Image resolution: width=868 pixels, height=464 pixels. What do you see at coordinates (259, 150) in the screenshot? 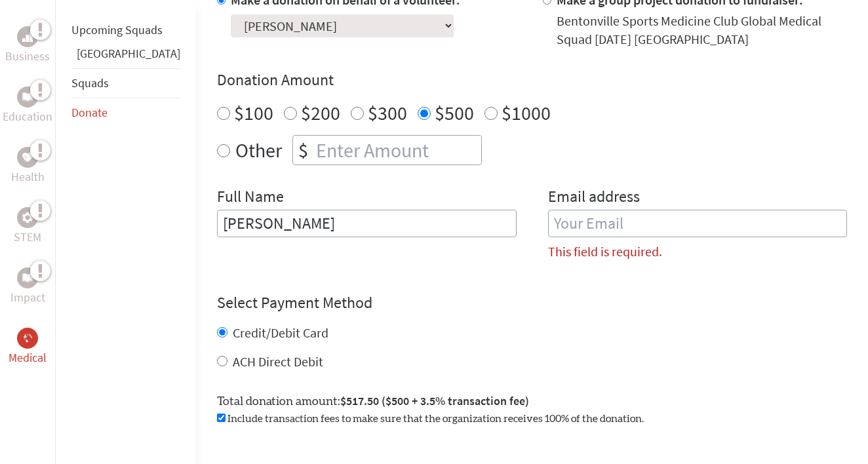
I see `label: Other` at bounding box center [259, 150].